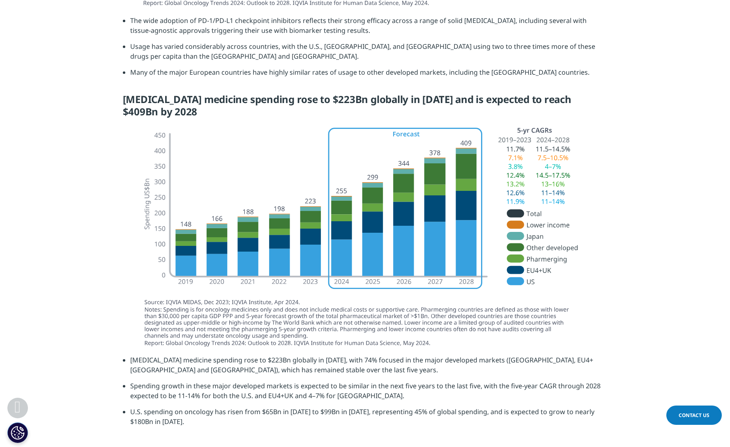 Image resolution: width=730 pixels, height=447 pixels. I want to click on button: Cookies Settings, so click(18, 433).